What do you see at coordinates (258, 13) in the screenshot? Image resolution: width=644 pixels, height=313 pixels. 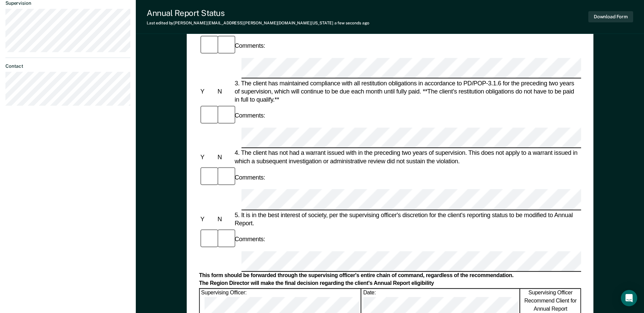 I see `div: Annual Report Status` at bounding box center [258, 13].